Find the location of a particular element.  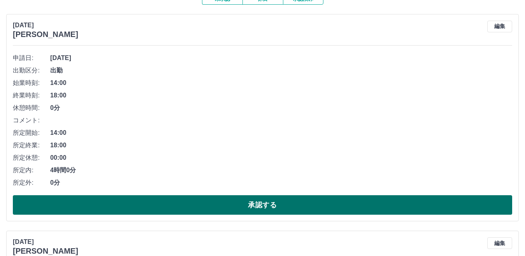

span: 出勤 is located at coordinates (281, 70).